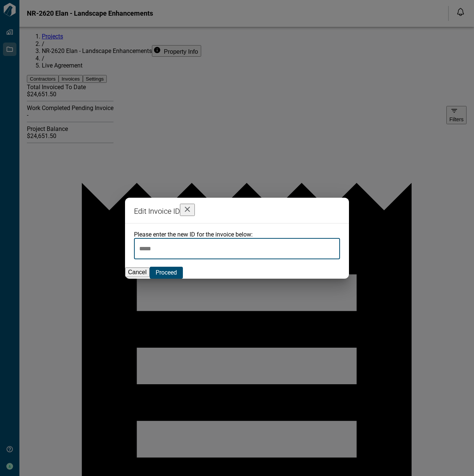 The width and height of the screenshot is (474, 476). I want to click on button: Cancel, so click(137, 272).